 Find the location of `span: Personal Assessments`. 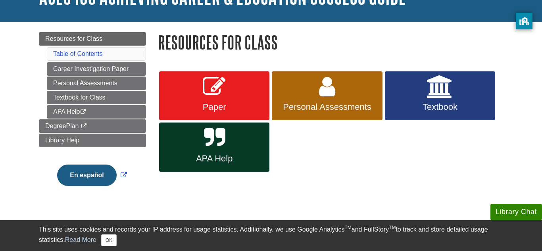

span: Personal Assessments is located at coordinates (327, 107).